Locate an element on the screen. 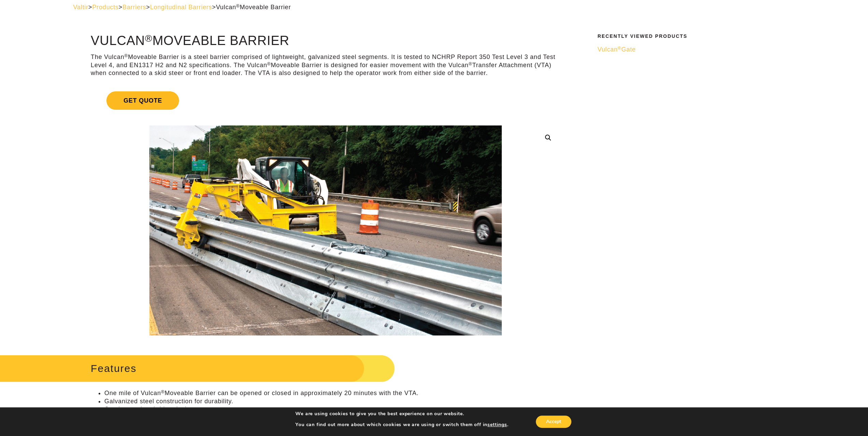 This screenshot has height=436, width=868. a: Vulcan®Gate is located at coordinates (694, 49).